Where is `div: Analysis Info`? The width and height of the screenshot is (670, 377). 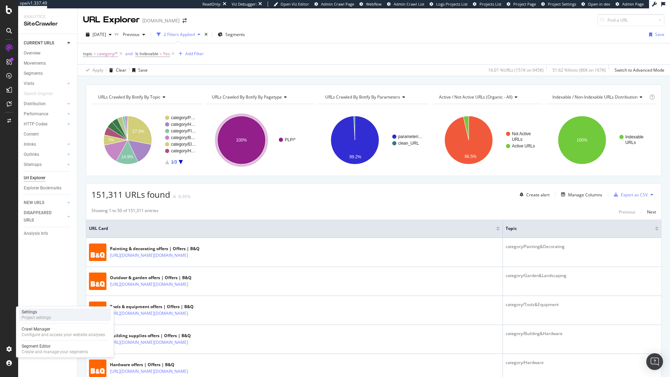 div: Analysis Info is located at coordinates (36, 233).